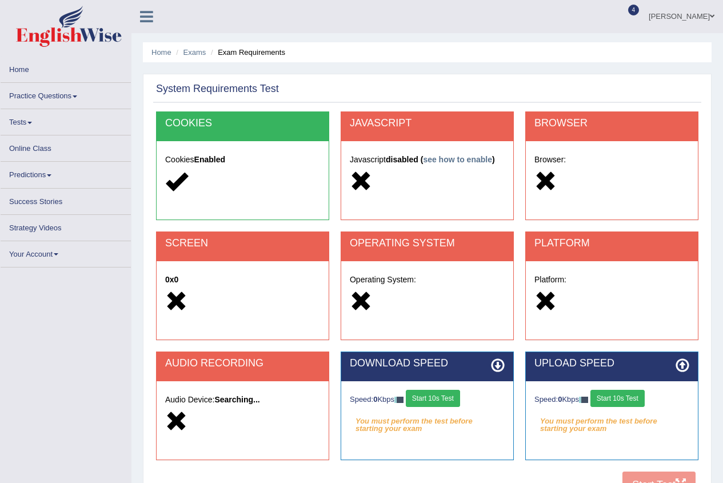 Image resolution: width=723 pixels, height=483 pixels. What do you see at coordinates (242, 159) in the screenshot?
I see `h5: Cookies` at bounding box center [242, 159].